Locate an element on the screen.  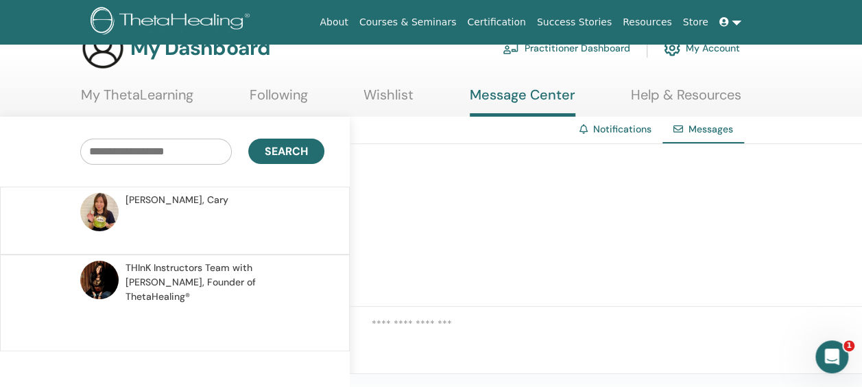
img: cog.svg is located at coordinates (672, 48).